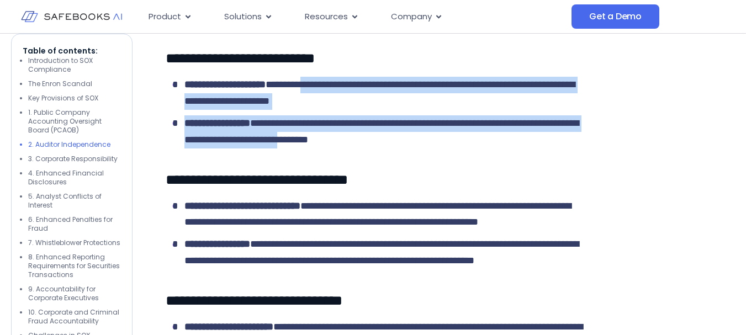  Describe the element at coordinates (75, 178) in the screenshot. I see `li: 4. Enhanced Financial Disclosures` at that location.